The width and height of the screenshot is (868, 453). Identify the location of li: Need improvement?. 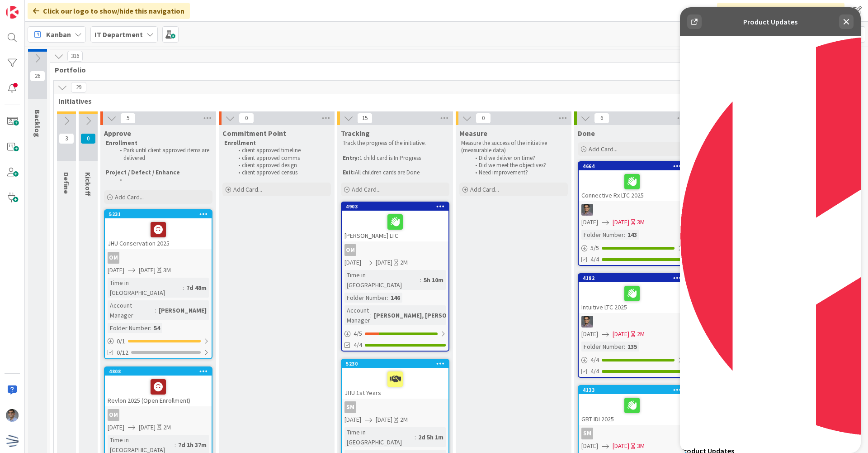
(518, 172).